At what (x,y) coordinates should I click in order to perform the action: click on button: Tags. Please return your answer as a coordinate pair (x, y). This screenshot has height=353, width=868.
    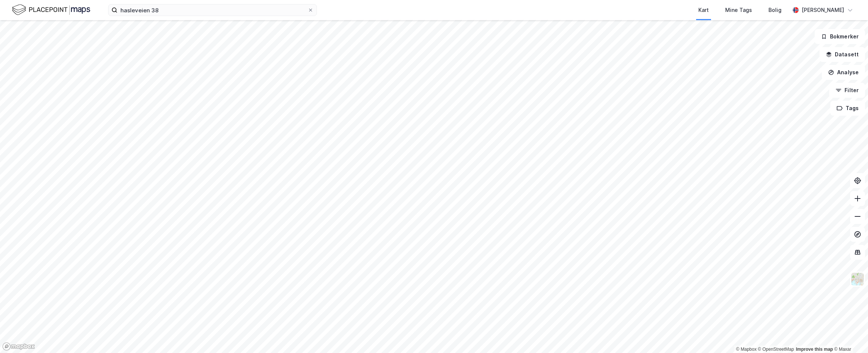
    Looking at the image, I should click on (848, 109).